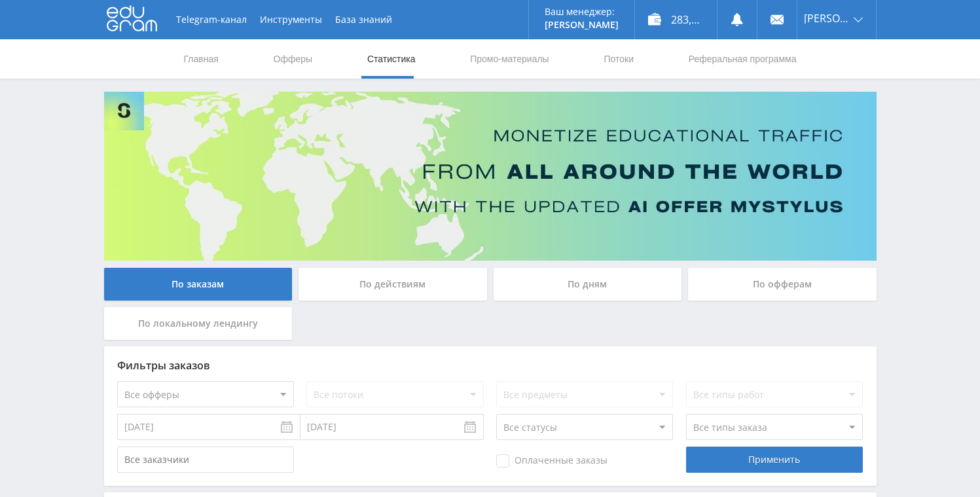  What do you see at coordinates (588, 284) in the screenshot?
I see `div: По дням` at bounding box center [588, 284].